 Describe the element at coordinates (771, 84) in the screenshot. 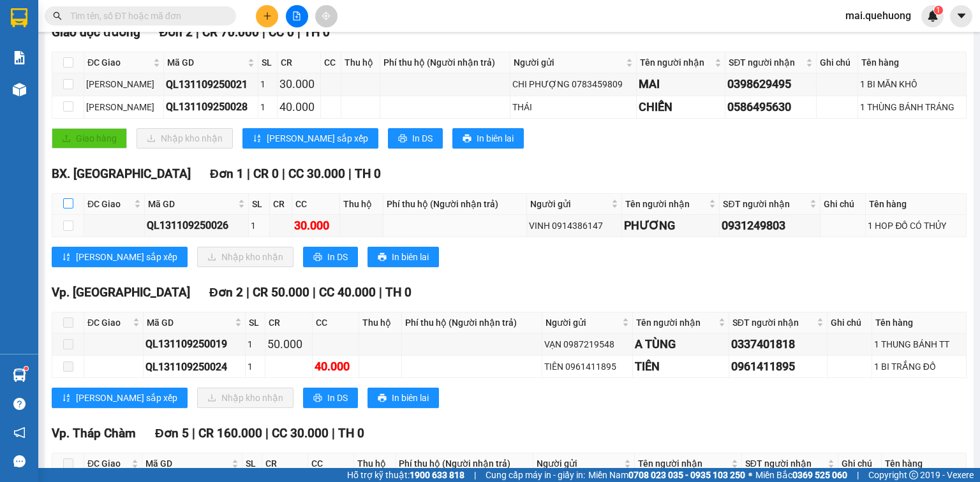

I see `td: 0398629495` at that location.